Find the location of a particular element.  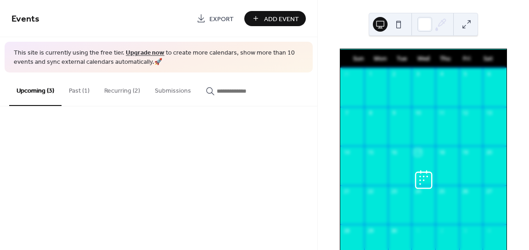

div: 27 is located at coordinates (488, 191).